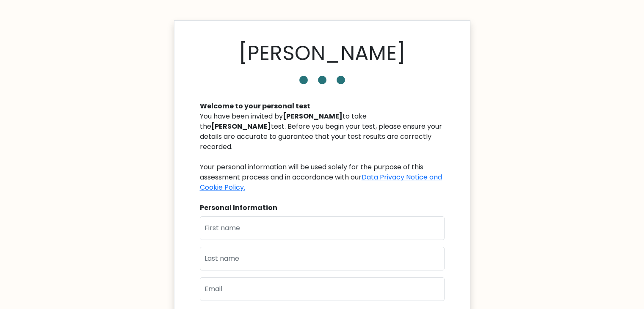  Describe the element at coordinates (322, 208) in the screenshot. I see `div: Personal Information` at that location.